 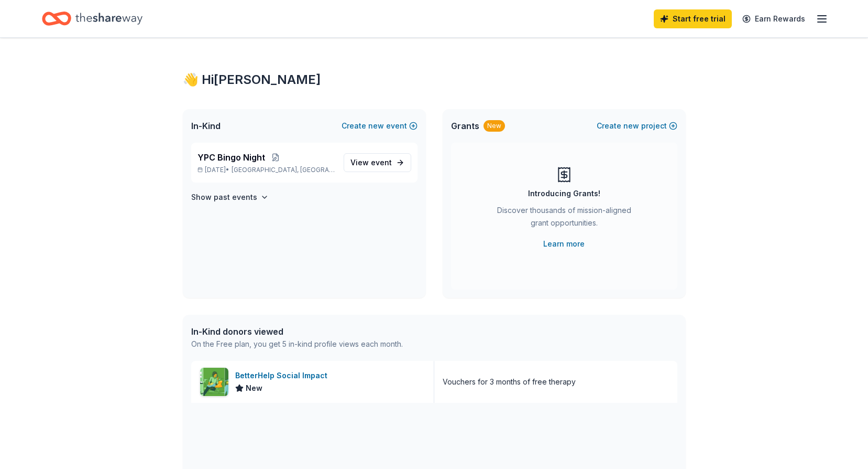 I want to click on span: New, so click(x=254, y=388).